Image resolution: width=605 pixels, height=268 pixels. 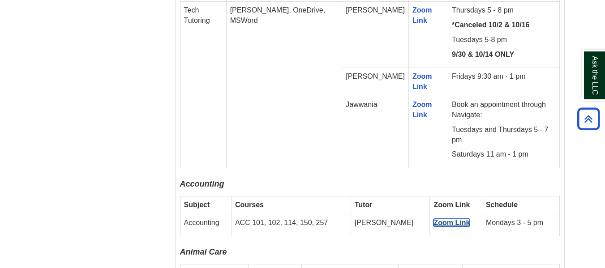 I want to click on td: Tech Tutoring, so click(x=203, y=85).